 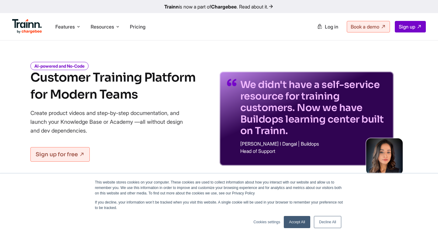 I want to click on span: Resources, so click(x=102, y=27).